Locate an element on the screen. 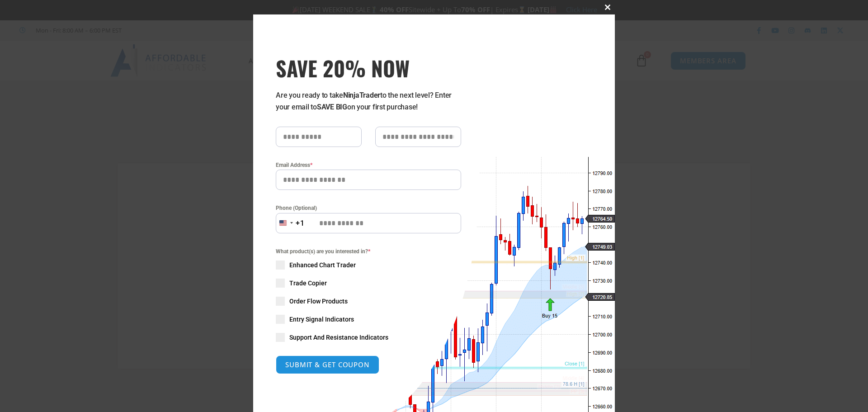 Image resolution: width=868 pixels, height=412 pixels. span: Order Flow Products is located at coordinates (318, 301).